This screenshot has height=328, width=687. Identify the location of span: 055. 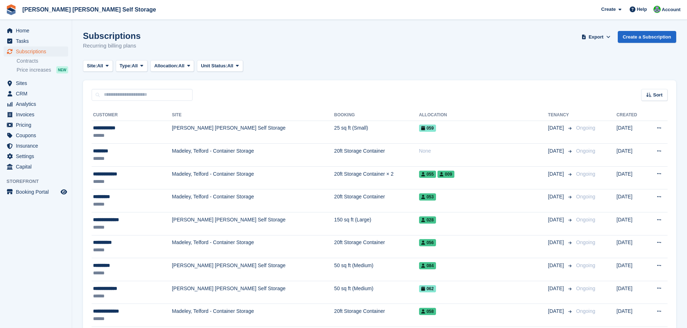
(427, 174).